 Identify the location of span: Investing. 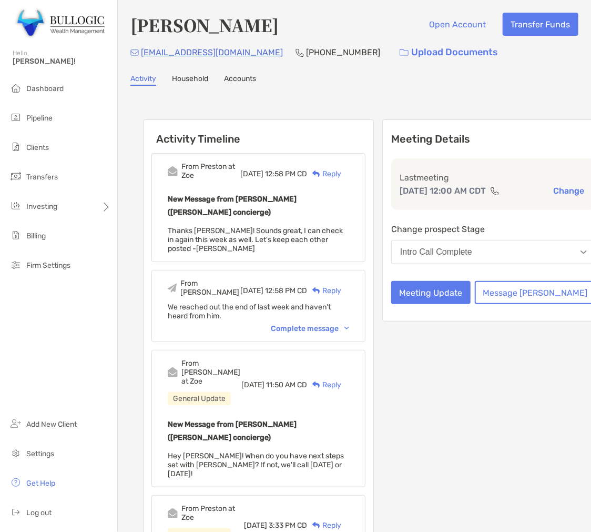
(42, 206).